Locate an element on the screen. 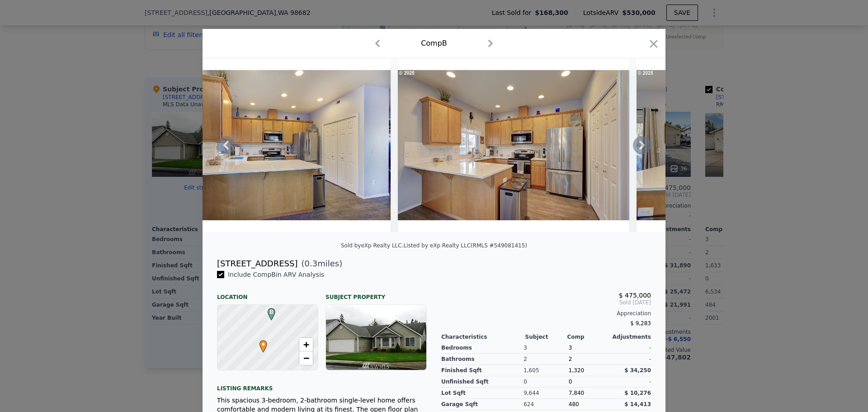  div: Subject is located at coordinates (546, 337).